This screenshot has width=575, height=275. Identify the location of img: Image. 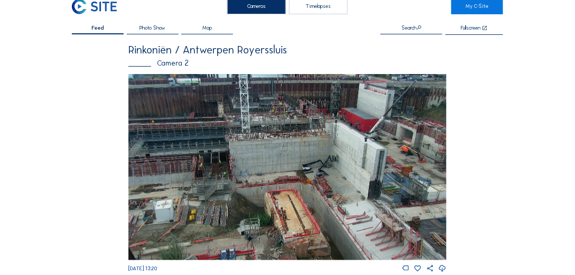
(287, 167).